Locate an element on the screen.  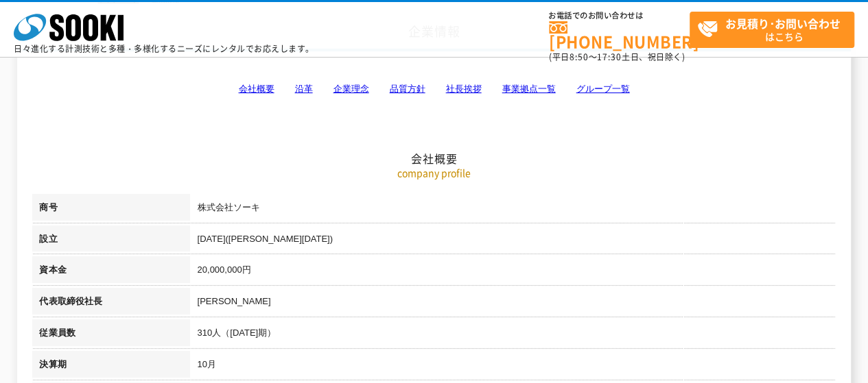
a: 会社概要 is located at coordinates (256, 88).